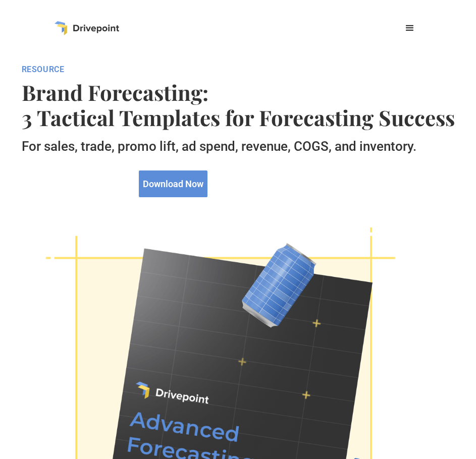 The image size is (476, 459). What do you see at coordinates (238, 70) in the screenshot?
I see `div: RESOURCE` at bounding box center [238, 70].